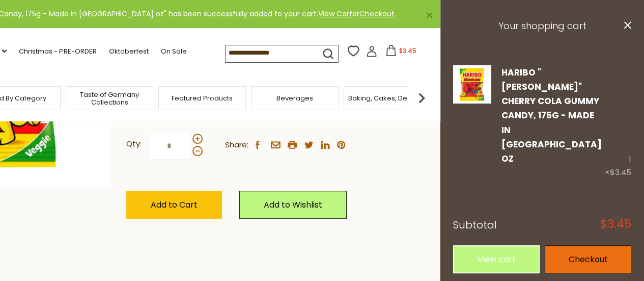  What do you see at coordinates (202, 98) in the screenshot?
I see `a: Featured Products` at bounding box center [202, 98].